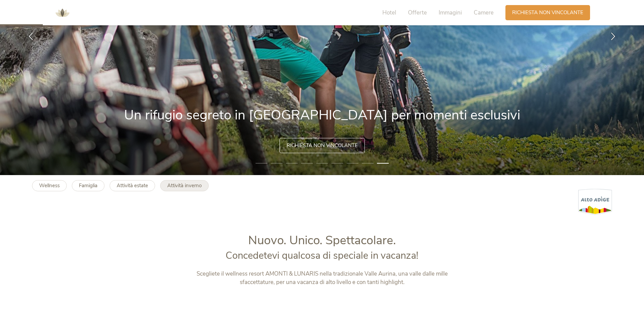 Image resolution: width=644 pixels, height=310 pixels. What do you see at coordinates (417, 12) in the screenshot?
I see `span: Offerte` at bounding box center [417, 12].